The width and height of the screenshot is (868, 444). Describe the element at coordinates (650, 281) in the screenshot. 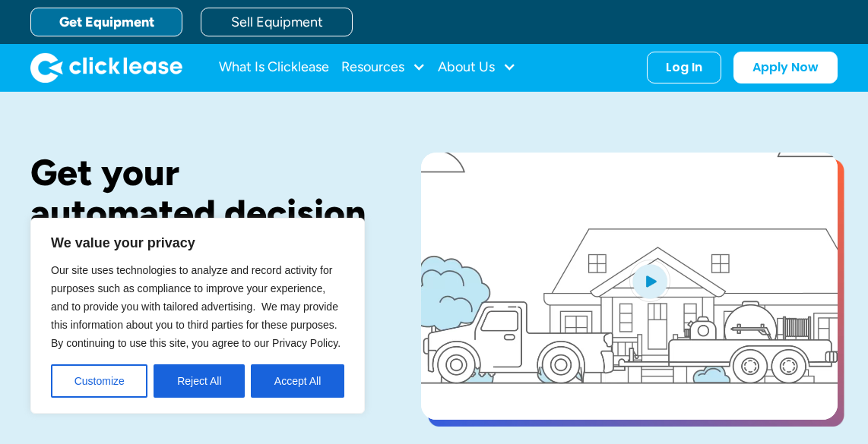

I see `img: Blue play button logo on a light blue circular background` at that location.